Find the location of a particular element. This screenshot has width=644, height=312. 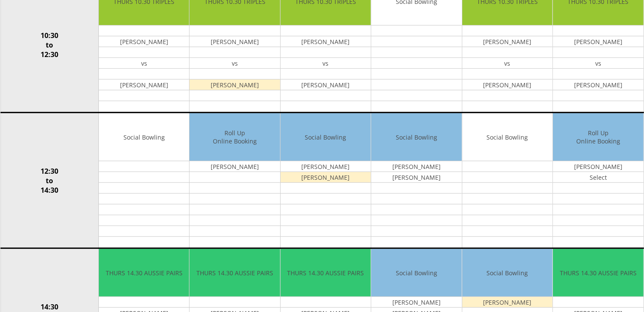

td: 12:30 to 14:30 is located at coordinates (49, 181).